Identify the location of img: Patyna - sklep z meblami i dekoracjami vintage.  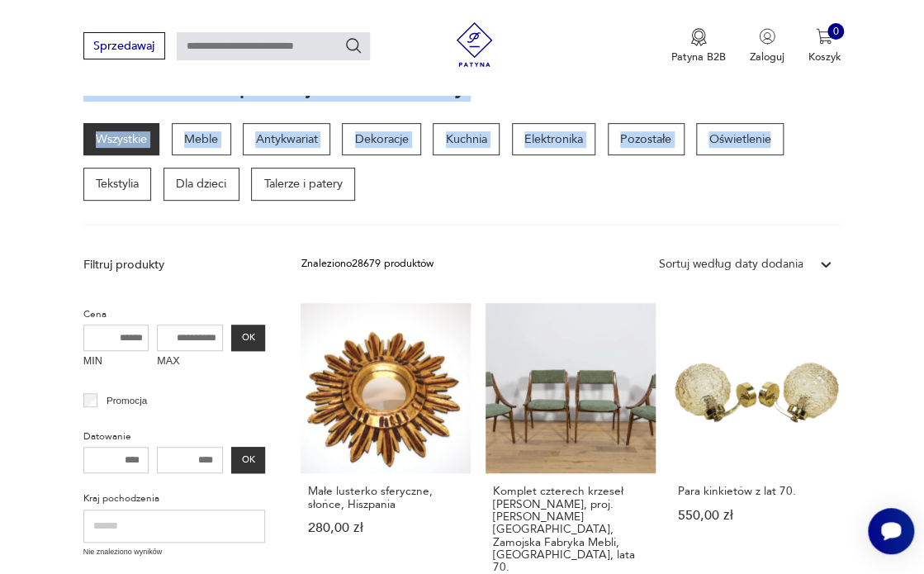
(474, 45).